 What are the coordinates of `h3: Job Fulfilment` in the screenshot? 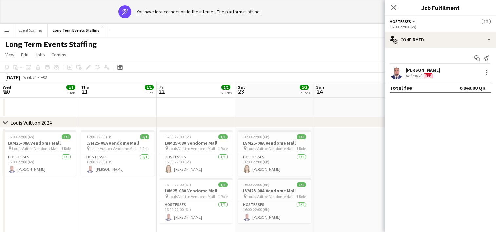 It's located at (440, 8).